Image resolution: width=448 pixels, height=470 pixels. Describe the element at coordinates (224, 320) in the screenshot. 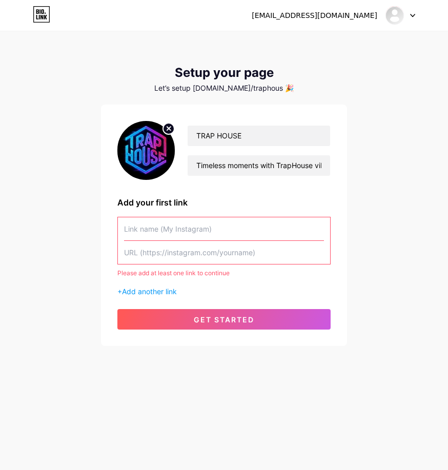

I see `span: get started` at that location.